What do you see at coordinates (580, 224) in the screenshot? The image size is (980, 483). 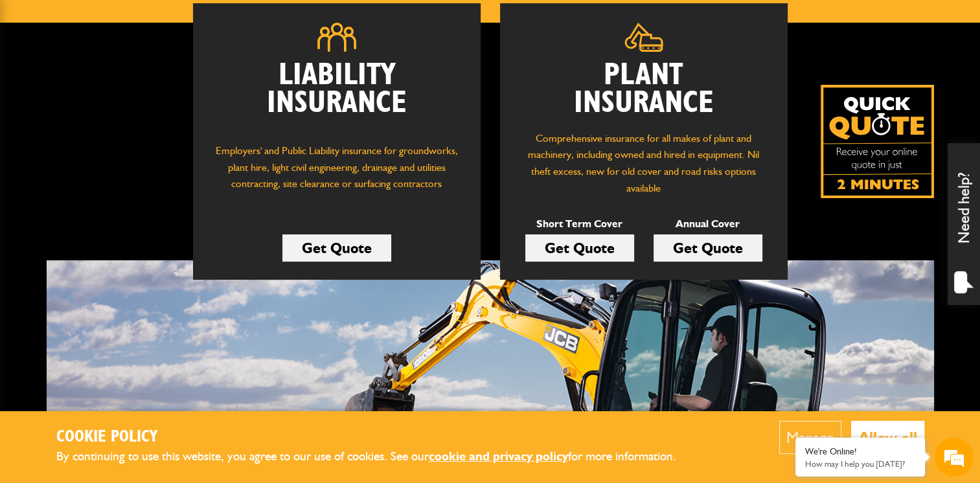 I see `p: Short Term Cover` at bounding box center [580, 224].